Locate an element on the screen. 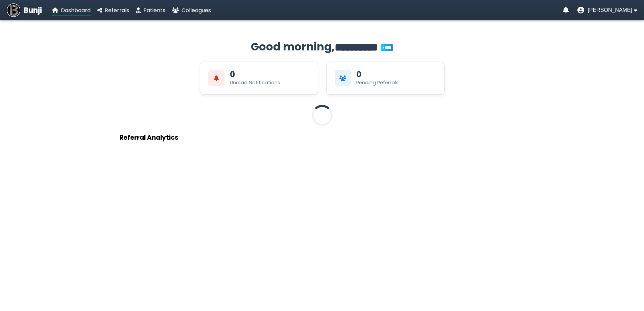  a: Bunji is located at coordinates (25, 10).